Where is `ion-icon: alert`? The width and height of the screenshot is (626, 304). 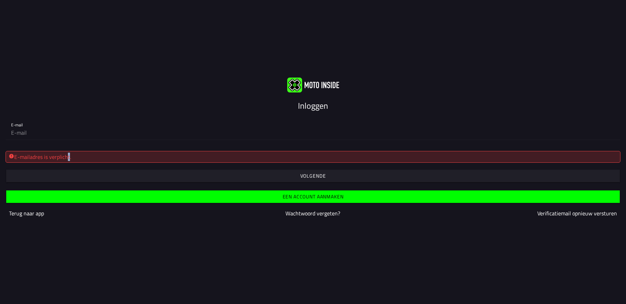 ion-icon: alert is located at coordinates (11, 156).